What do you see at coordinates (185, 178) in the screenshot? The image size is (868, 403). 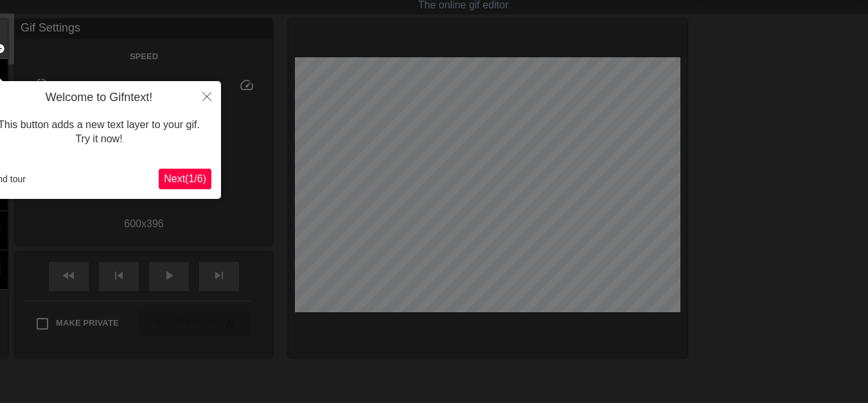 I see `button: Next` at bounding box center [185, 178].